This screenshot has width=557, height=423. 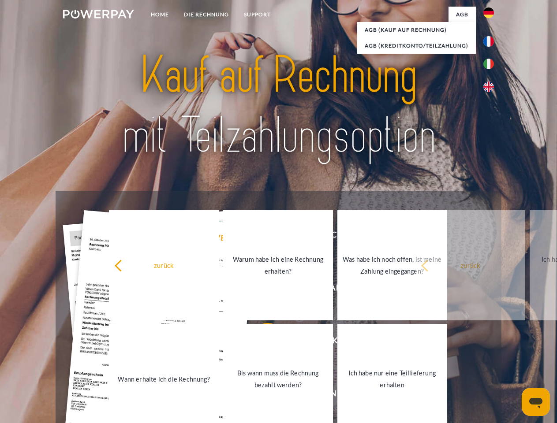 I want to click on a: Was habe ich noch offen, ist meine Zahlung eingegangen?, so click(x=392, y=266).